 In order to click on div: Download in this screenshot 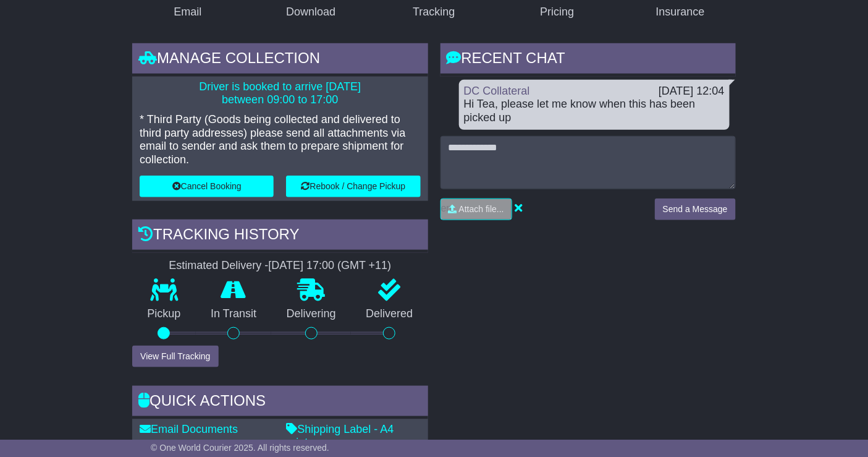, I will do `click(311, 12)`.